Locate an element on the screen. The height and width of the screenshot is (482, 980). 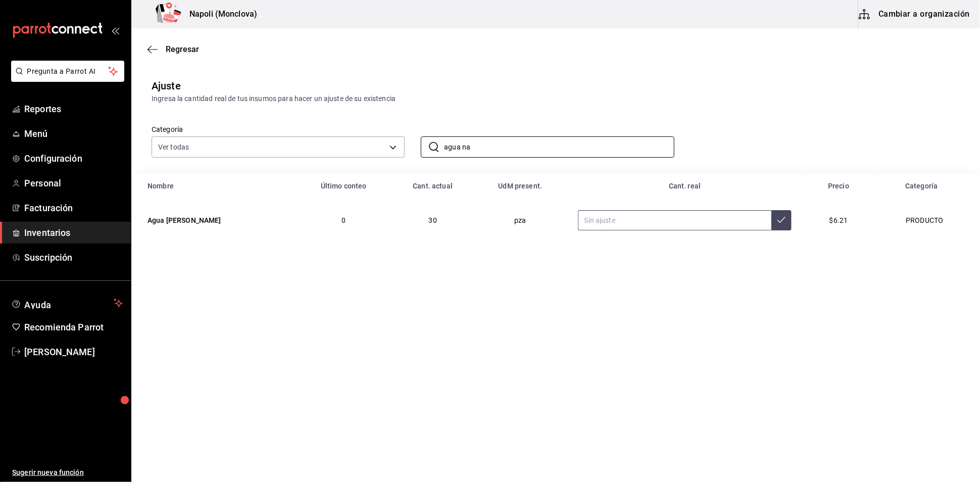
h3: Napoli (Monclova) is located at coordinates (219, 14).